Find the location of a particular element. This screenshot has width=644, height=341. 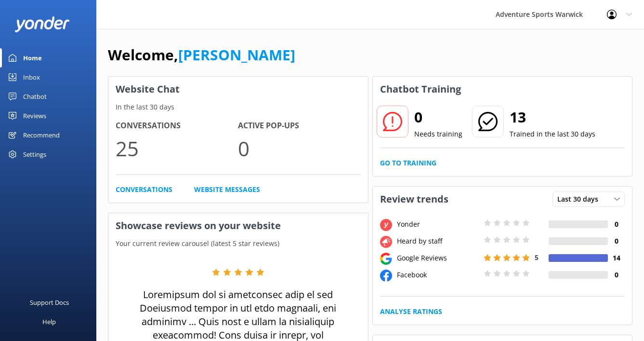

div: Help is located at coordinates (49, 322).